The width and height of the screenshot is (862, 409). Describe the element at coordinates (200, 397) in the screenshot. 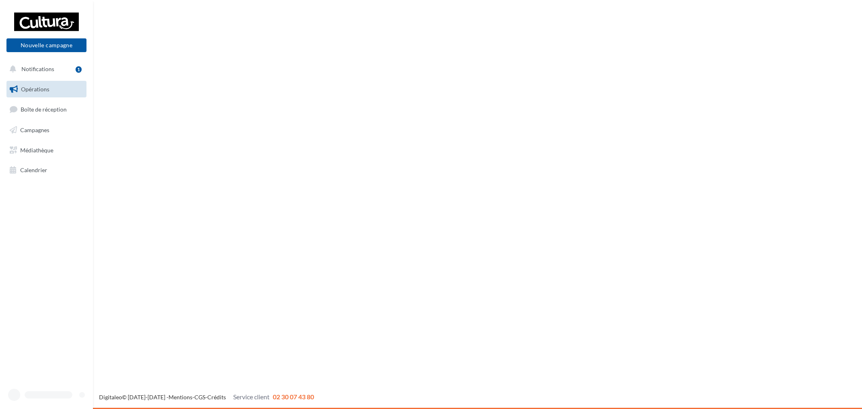

I see `a: CGS` at that location.